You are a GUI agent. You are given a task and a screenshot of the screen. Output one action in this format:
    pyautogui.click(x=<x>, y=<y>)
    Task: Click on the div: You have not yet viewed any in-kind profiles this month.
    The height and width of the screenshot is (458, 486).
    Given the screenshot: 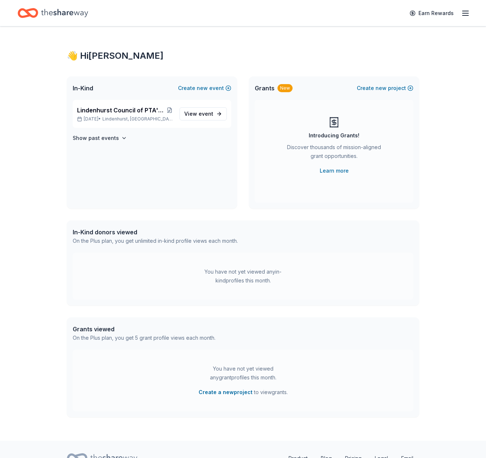 What is the action you would take?
    pyautogui.click(x=243, y=276)
    